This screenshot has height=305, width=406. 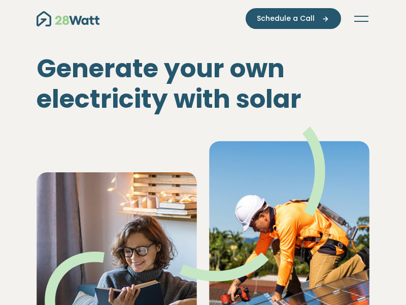 I want to click on span: Schedule a Call, so click(x=286, y=18).